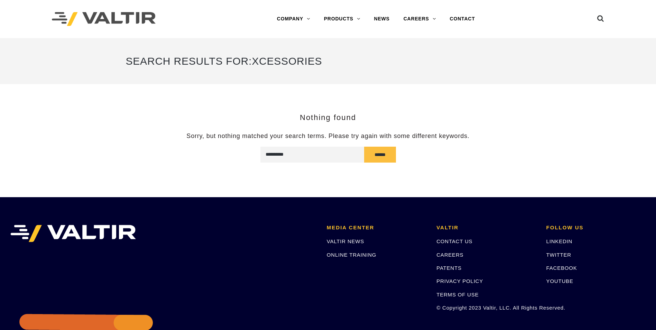 This screenshot has height=330, width=656. What do you see at coordinates (328, 61) in the screenshot?
I see `h1: Search Results for:` at bounding box center [328, 61].